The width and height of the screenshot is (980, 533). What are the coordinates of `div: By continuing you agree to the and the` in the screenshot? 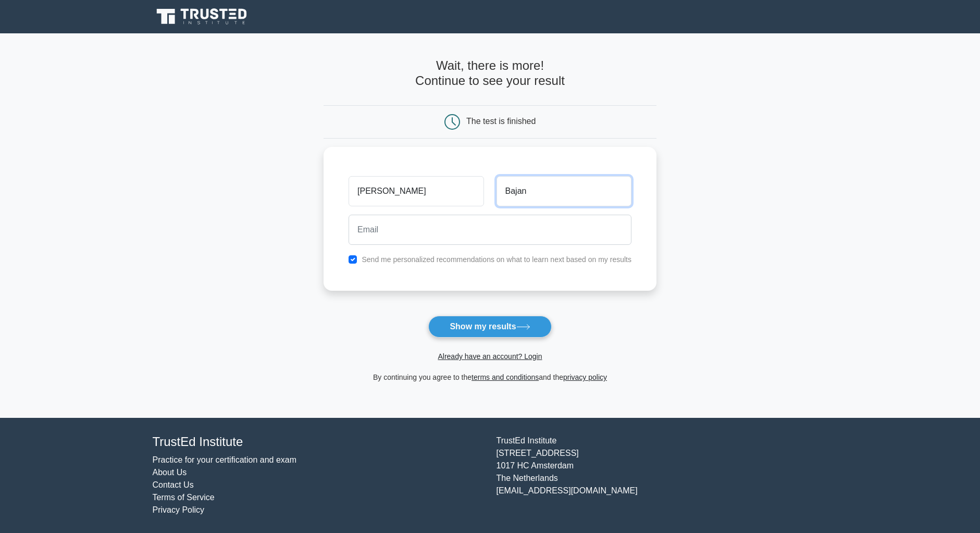 It's located at (490, 377).